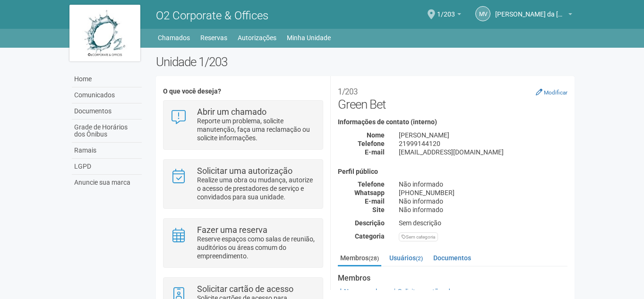 Image resolution: width=644 pixels, height=299 pixels. Describe the element at coordinates (107, 79) in the screenshot. I see `a: Home` at that location.